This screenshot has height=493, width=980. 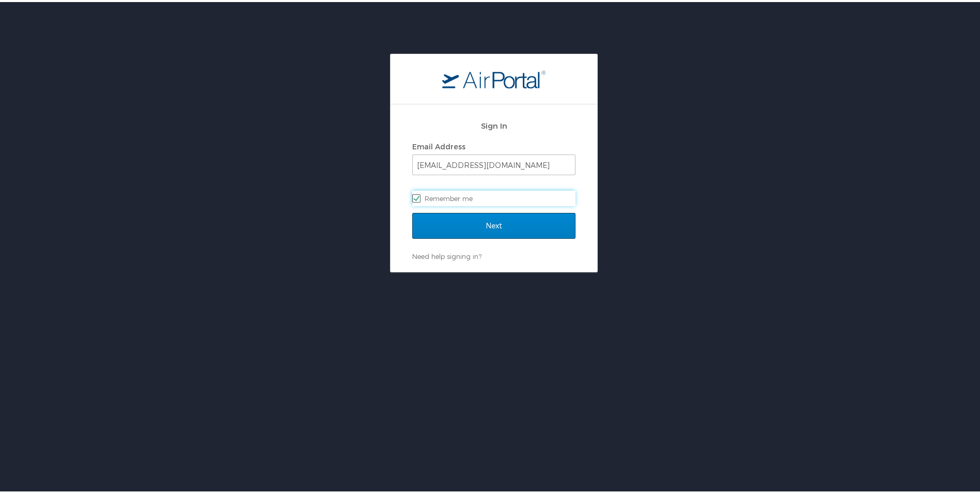 I want to click on input: Next, so click(x=494, y=223).